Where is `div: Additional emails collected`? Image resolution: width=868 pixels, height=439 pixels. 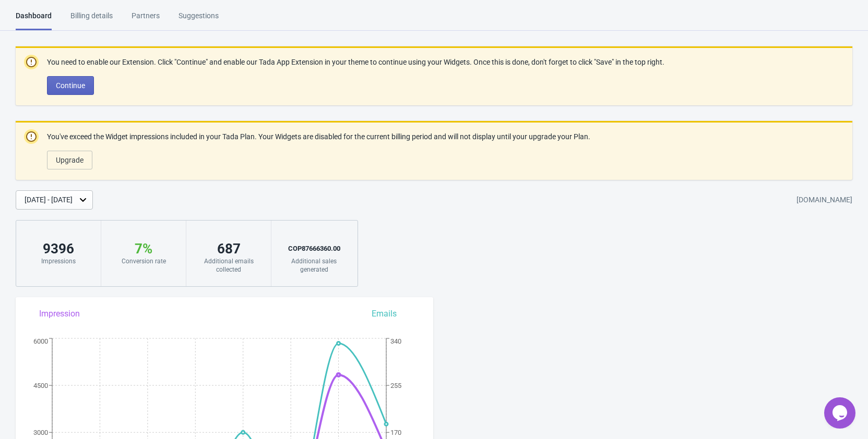
div: Additional emails collected is located at coordinates (229, 266).